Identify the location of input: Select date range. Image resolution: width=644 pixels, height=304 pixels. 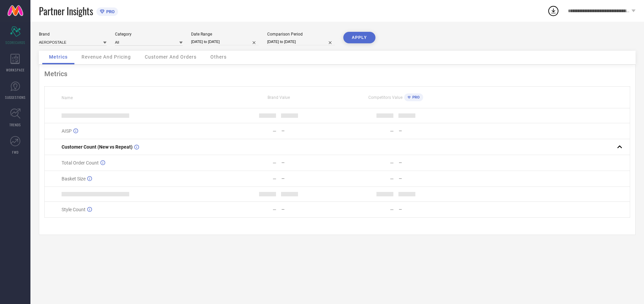
(225, 42).